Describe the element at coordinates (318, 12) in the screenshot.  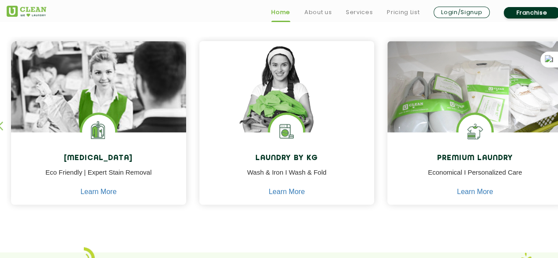
I see `a: About us` at that location.